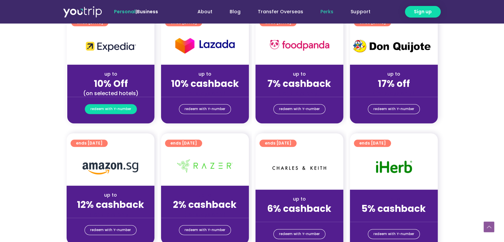 The height and width of the screenshot is (242, 504). I want to click on strong: 2% cashback, so click(205, 204).